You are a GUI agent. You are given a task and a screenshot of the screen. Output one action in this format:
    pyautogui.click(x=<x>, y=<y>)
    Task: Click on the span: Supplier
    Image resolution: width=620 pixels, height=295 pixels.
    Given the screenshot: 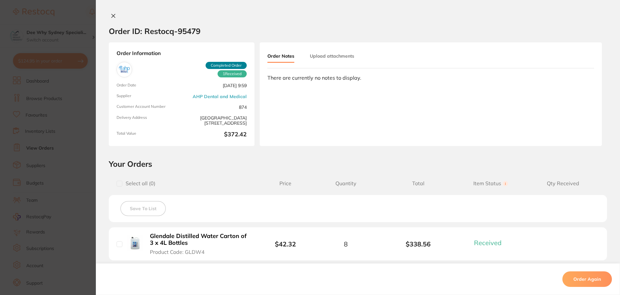 What is the action you would take?
    pyautogui.click(x=148, y=96)
    